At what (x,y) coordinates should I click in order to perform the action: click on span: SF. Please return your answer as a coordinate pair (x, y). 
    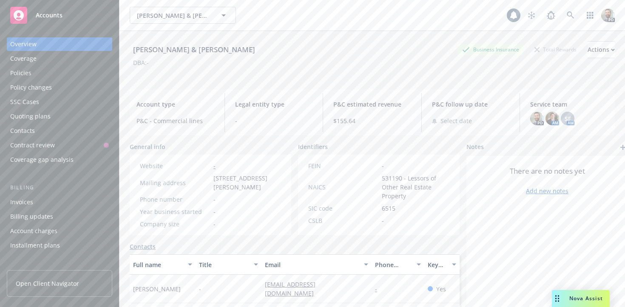
    Looking at the image, I should click on (567, 119).